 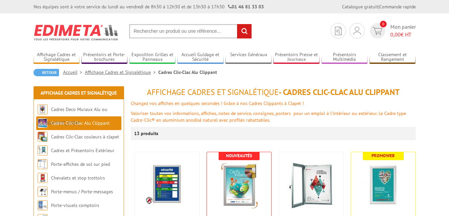 I want to click on a: Porte-affiches de sol sur pied, so click(x=80, y=165).